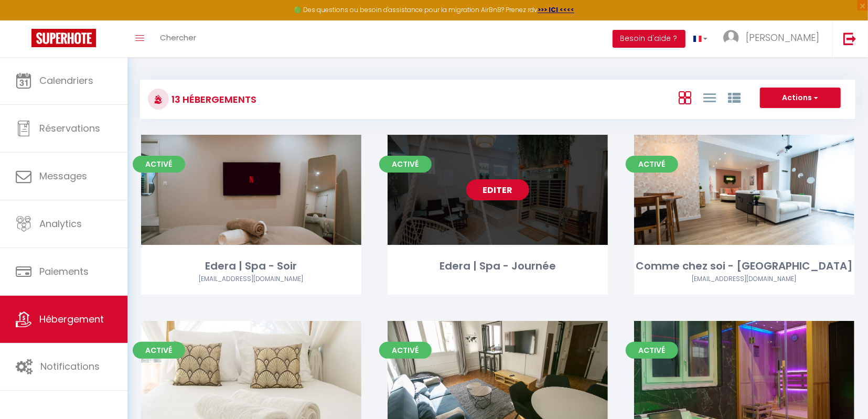  I want to click on a: Vue en Box, so click(685, 97).